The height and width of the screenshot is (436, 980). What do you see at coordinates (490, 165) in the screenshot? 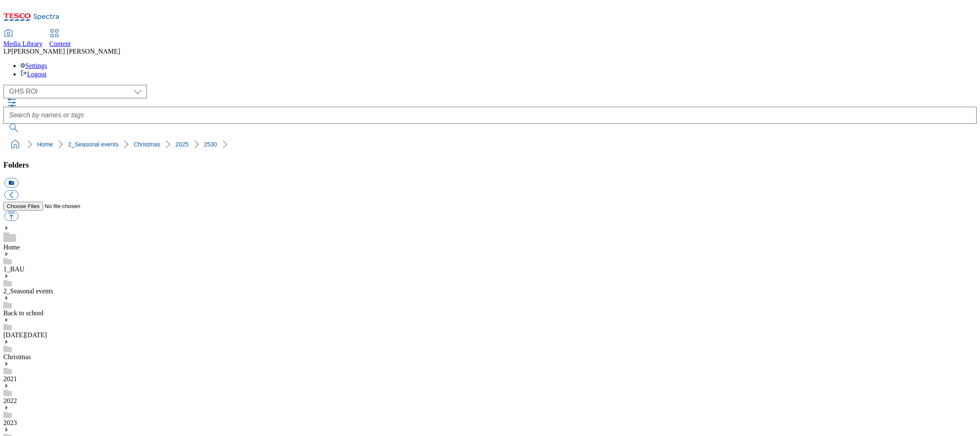
I see `h3: Folders` at bounding box center [490, 165].